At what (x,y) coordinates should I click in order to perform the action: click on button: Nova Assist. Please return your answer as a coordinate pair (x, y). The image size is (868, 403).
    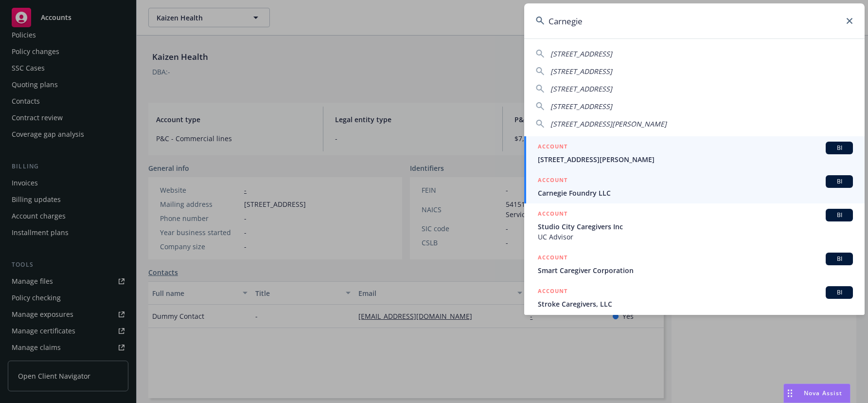
    Looking at the image, I should click on (817, 393).